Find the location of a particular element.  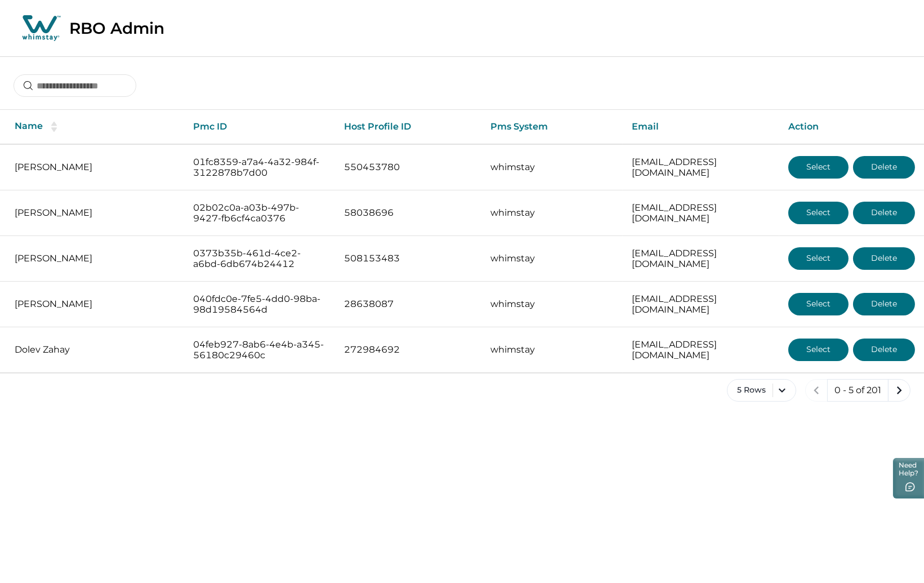

th: Action is located at coordinates (851, 127).